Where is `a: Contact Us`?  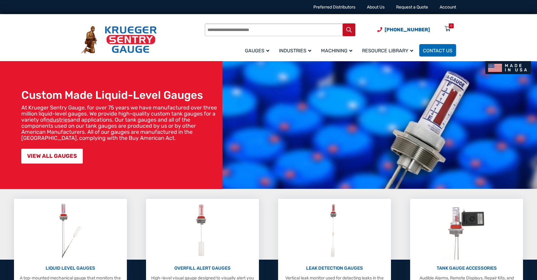
a: Contact Us is located at coordinates (437, 50).